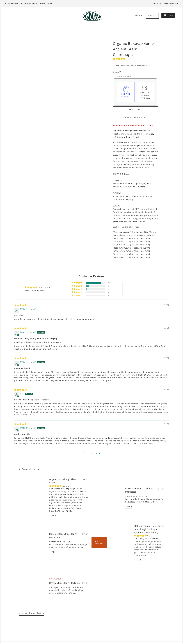 This screenshot has width=183, height=644. Describe the element at coordinates (110, 289) in the screenshot. I see `div: 1` at that location.